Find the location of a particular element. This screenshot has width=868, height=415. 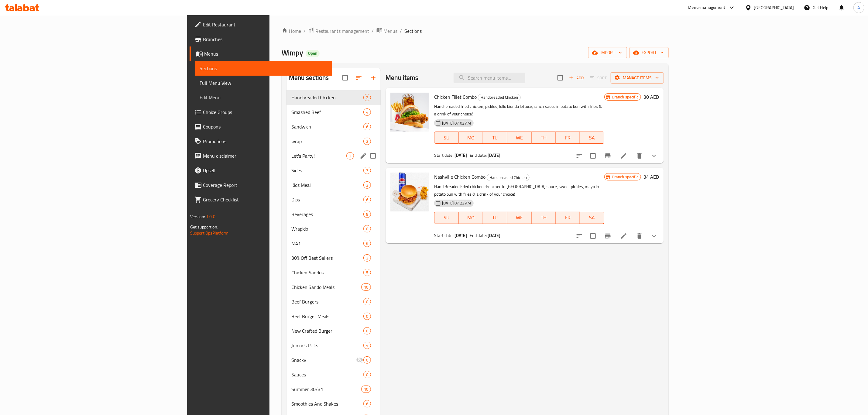

h6: 30 AED is located at coordinates (651, 97).